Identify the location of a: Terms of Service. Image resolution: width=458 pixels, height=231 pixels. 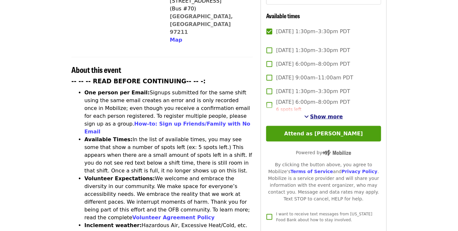
(312, 172).